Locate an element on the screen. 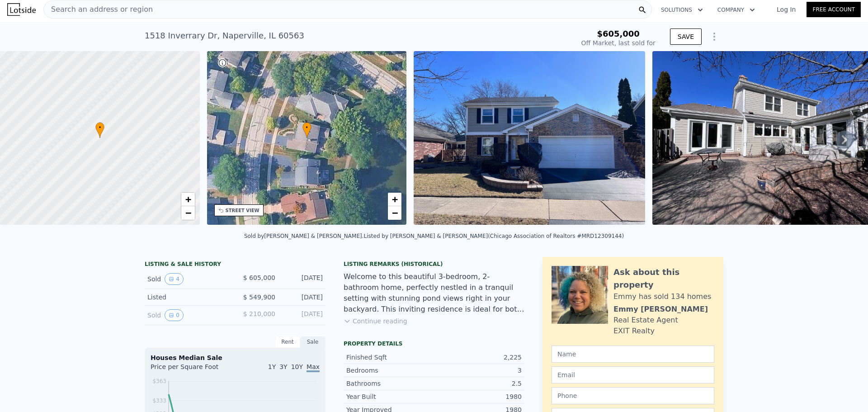 Image resolution: width=868 pixels, height=412 pixels. div: EXIT Realty is located at coordinates (634, 331).